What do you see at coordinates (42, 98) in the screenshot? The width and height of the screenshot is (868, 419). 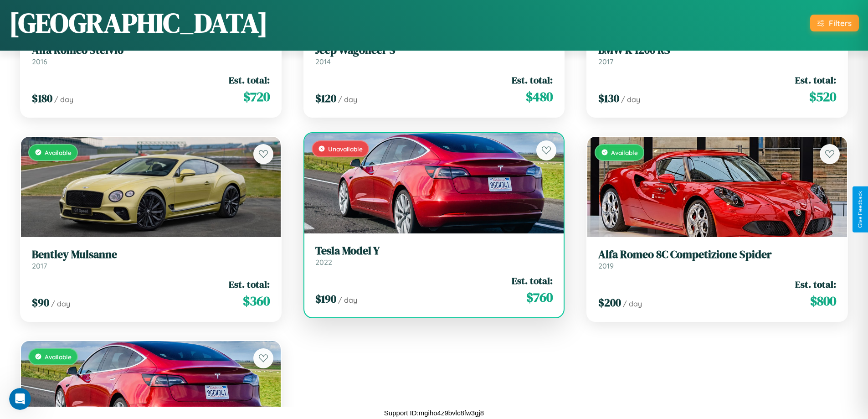 I see `span: $ 180` at bounding box center [42, 98].